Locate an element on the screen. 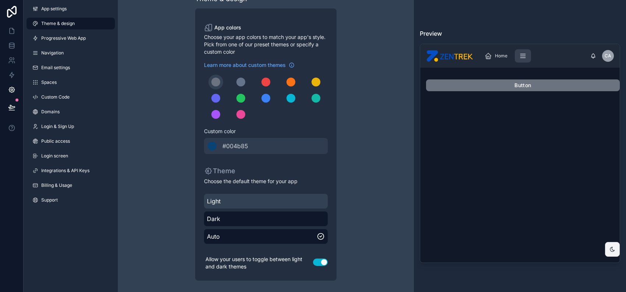  span: Support is located at coordinates (49, 200).